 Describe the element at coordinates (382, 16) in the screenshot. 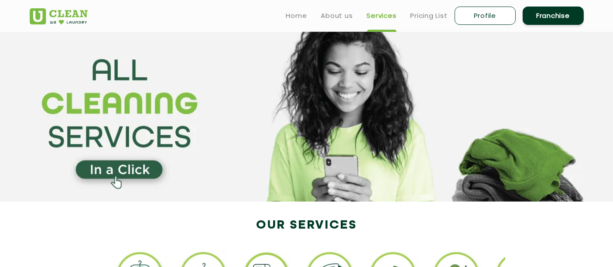

I see `a: Services` at that location.